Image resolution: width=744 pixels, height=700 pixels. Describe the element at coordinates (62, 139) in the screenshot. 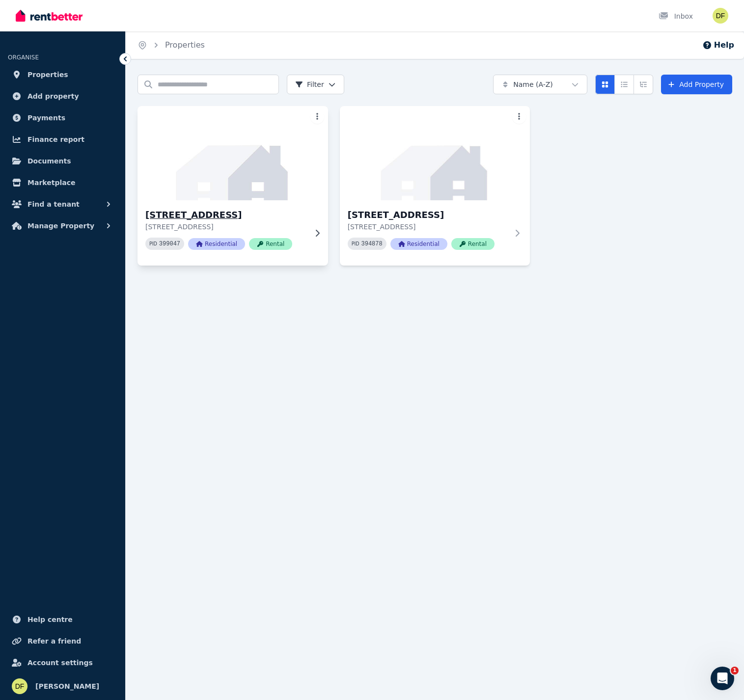

I see `a: Finance report` at that location.